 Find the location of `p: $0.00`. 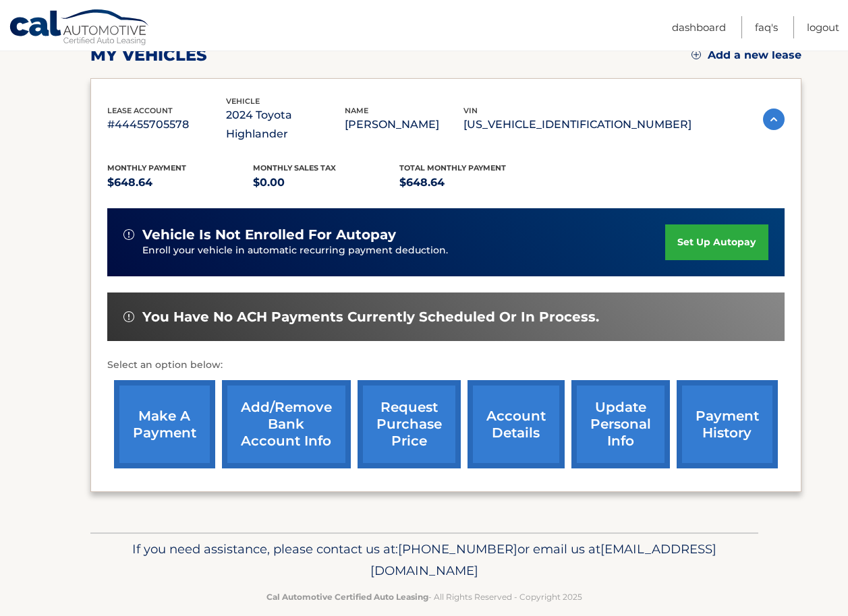

p: $0.00 is located at coordinates (326, 183).